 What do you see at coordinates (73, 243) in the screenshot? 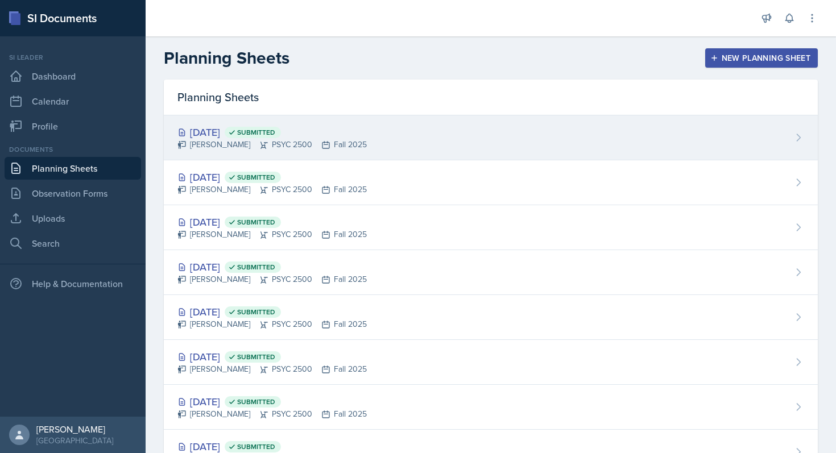
I see `a: Search` at bounding box center [73, 243].